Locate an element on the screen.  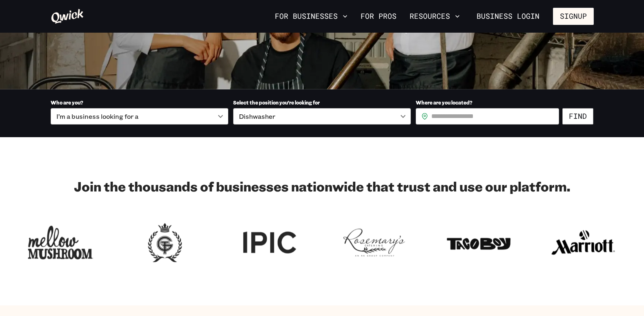
h2: Join the thousands of businesses nationwide that trust and use our platform. is located at coordinates (322, 186).